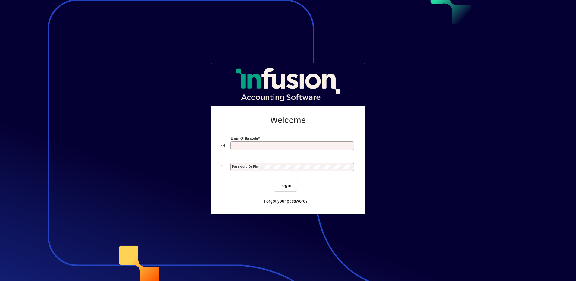 This screenshot has height=281, width=576. I want to click on span: Forgot your password?, so click(286, 201).